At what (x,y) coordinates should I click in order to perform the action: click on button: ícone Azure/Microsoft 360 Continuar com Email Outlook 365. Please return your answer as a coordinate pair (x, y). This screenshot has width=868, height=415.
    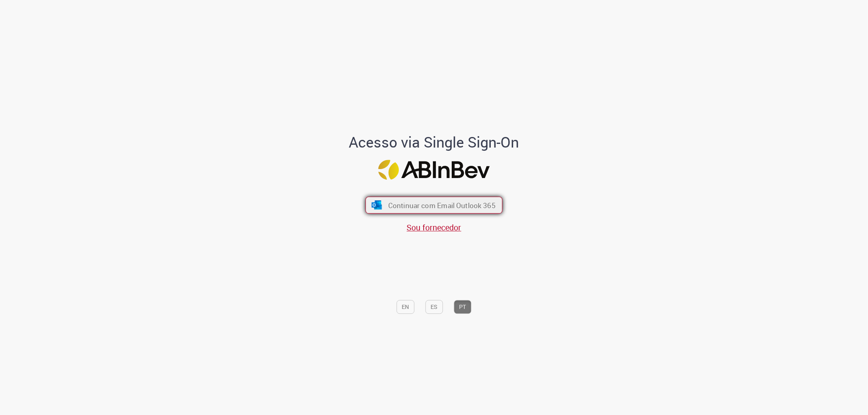
    Looking at the image, I should click on (434, 205).